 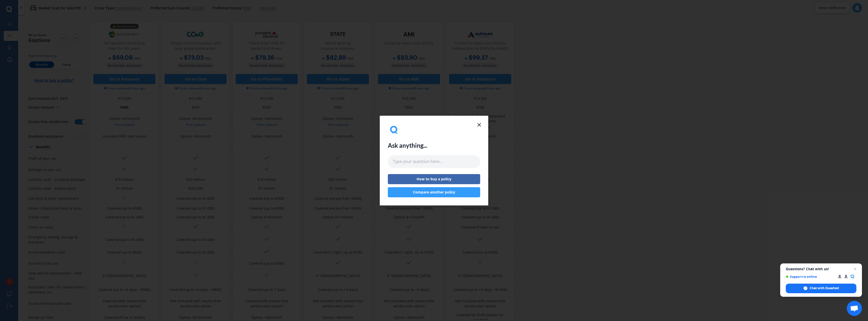 I want to click on div: Chat with Quashed, so click(x=821, y=289).